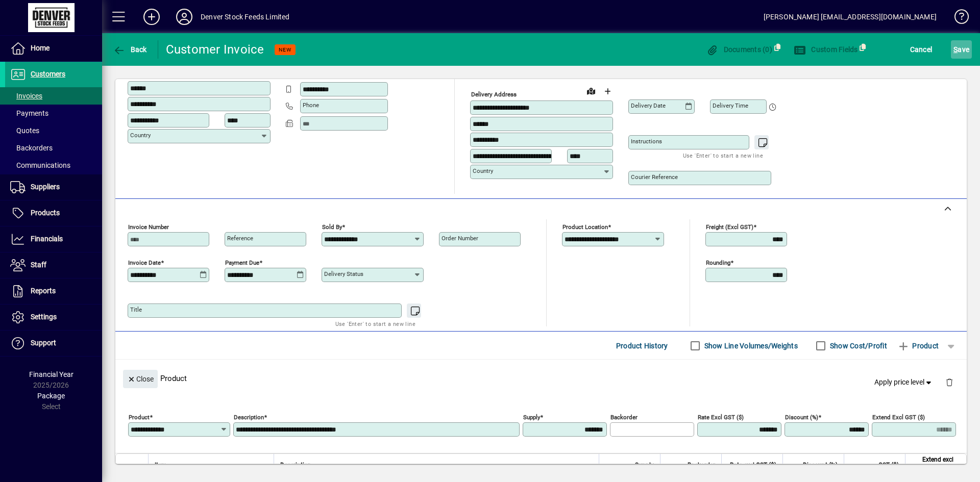 The image size is (980, 482). Describe the element at coordinates (46, 239) in the screenshot. I see `span: Financials` at that location.